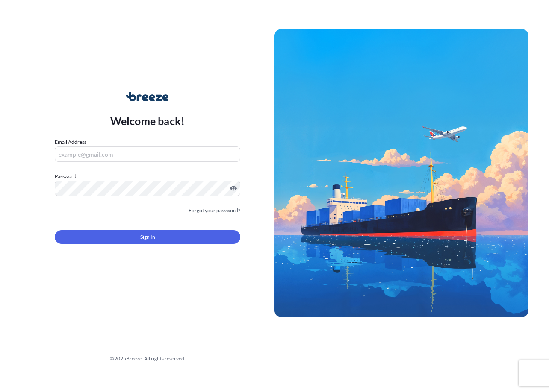 The height and width of the screenshot is (392, 549). I want to click on span: Sign In, so click(148, 237).